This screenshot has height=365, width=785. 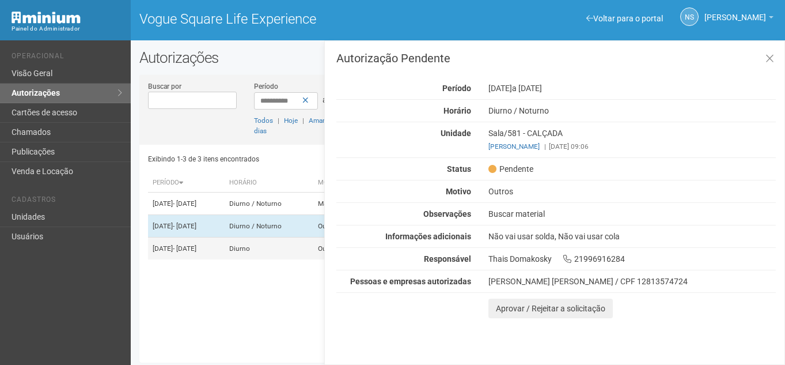 I want to click on div: Diurno / Noturno, so click(x=632, y=111).